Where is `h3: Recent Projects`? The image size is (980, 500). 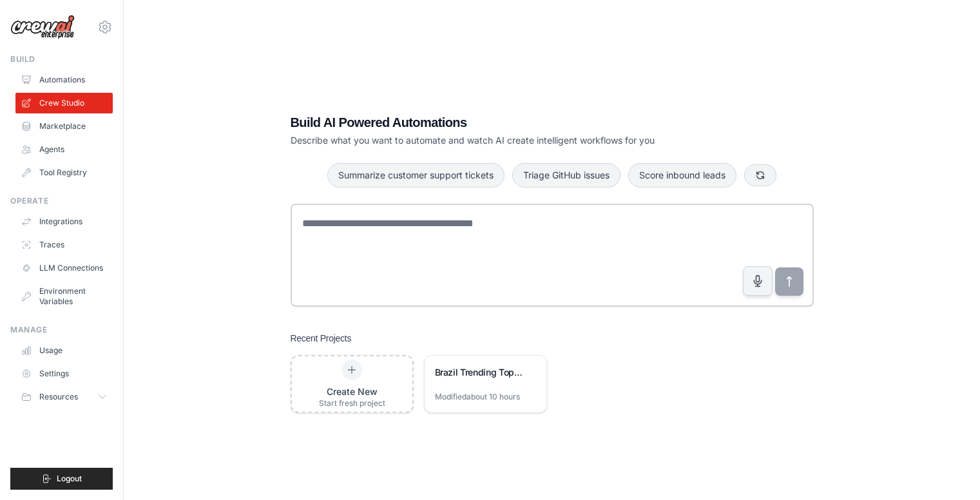 h3: Recent Projects is located at coordinates (321, 339).